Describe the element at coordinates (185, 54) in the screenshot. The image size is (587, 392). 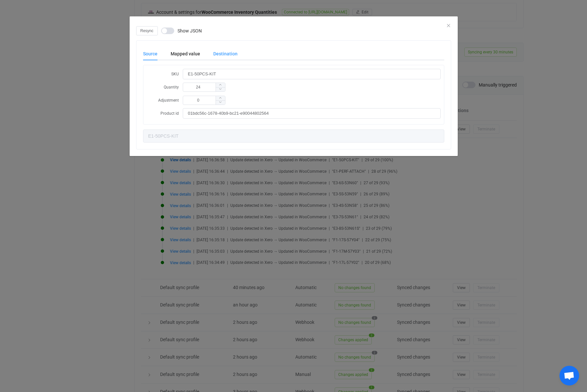
I see `div: Mapped value` at that location.